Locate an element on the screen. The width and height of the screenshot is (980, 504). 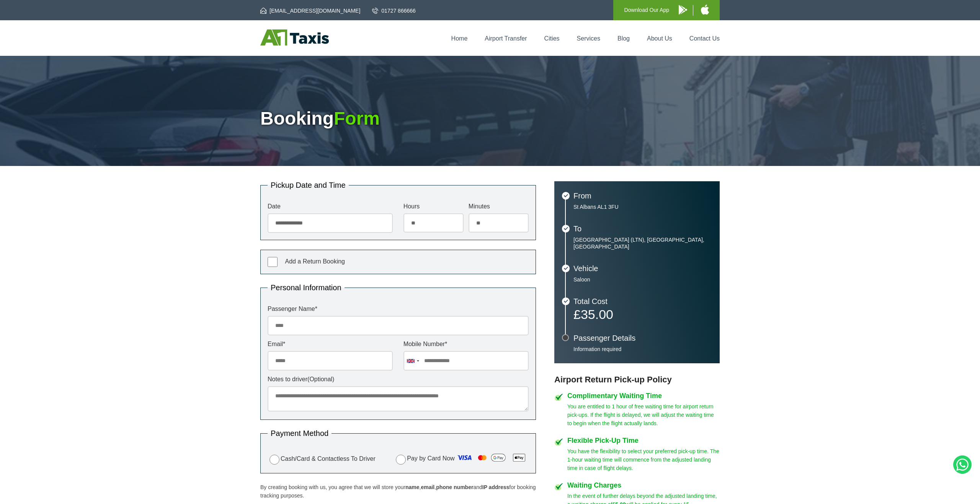
legend: Payment Method is located at coordinates (299, 434).